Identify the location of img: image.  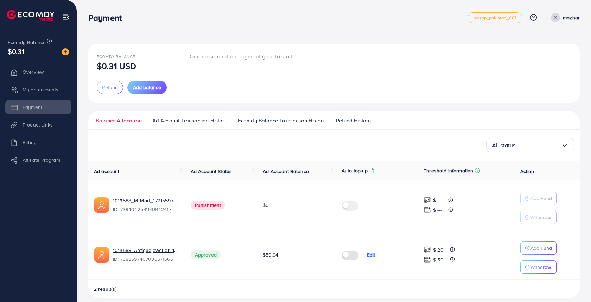
(65, 52).